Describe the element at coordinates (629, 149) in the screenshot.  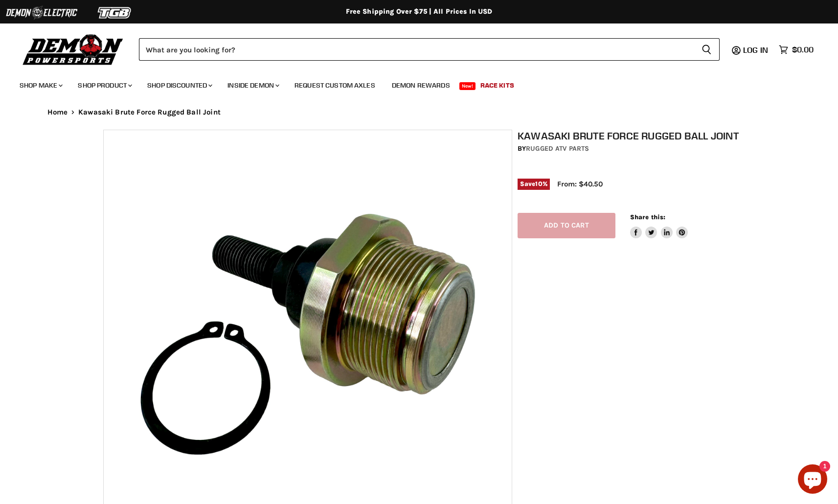
I see `div: by` at that location.